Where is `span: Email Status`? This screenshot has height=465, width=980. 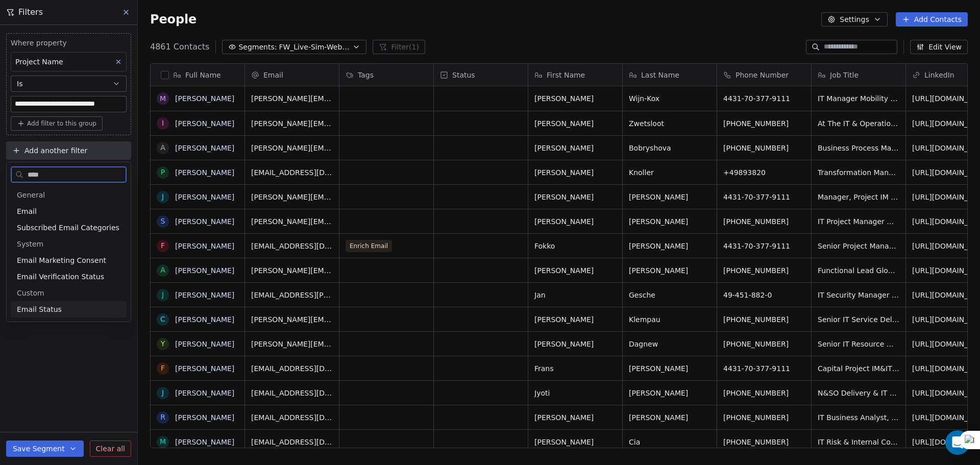
span: Email Status is located at coordinates (39, 309).